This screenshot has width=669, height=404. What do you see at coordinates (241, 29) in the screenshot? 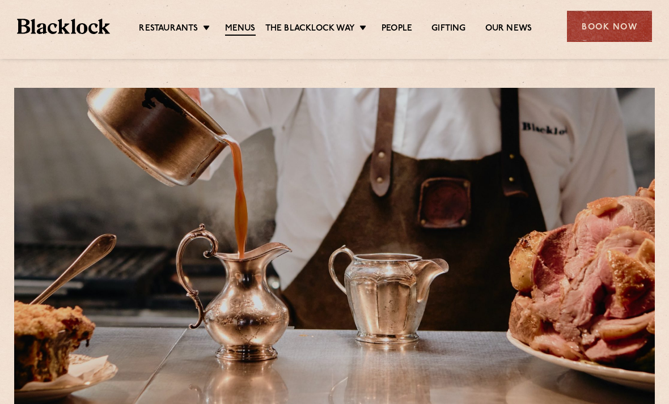
I see `a: Menus` at bounding box center [241, 29].